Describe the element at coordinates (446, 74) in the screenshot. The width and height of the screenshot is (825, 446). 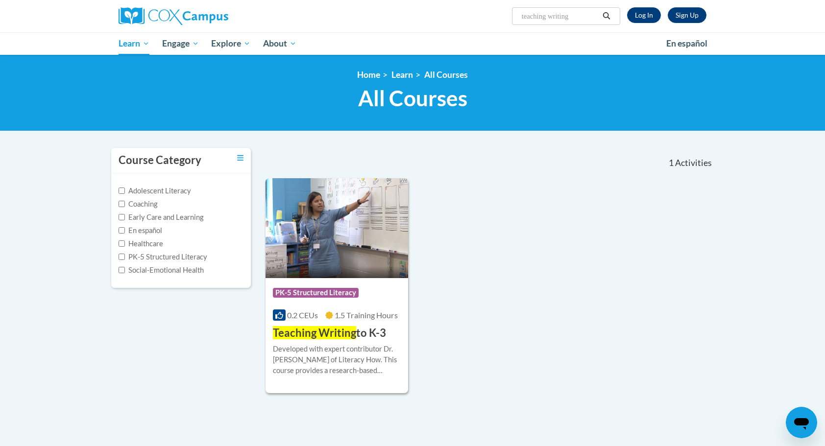
I see `a: All Courses` at that location.